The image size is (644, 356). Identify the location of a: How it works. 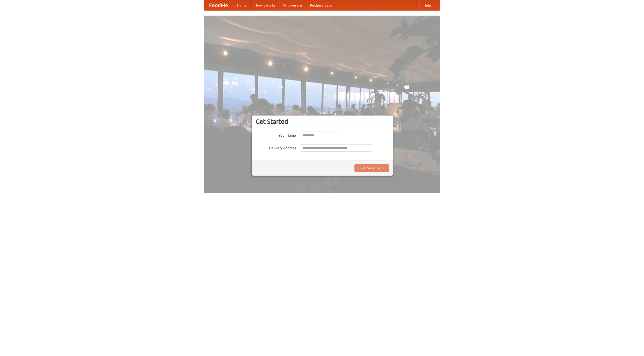
(265, 6).